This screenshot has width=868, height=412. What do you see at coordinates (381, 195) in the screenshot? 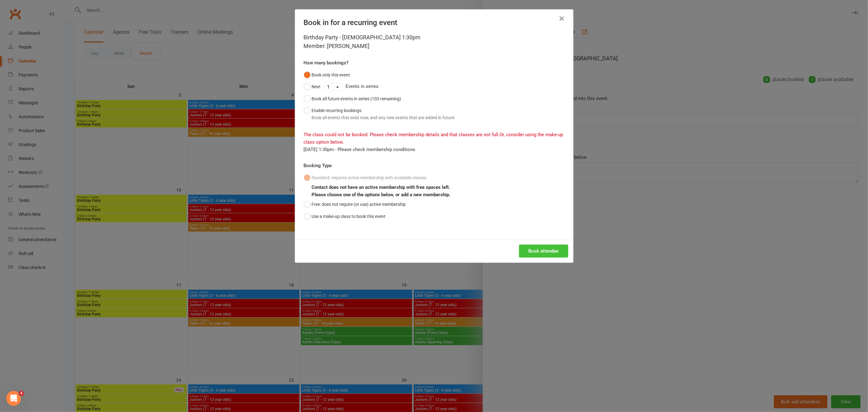
I see `b: Please choose one of the options below, or add a new membership.` at bounding box center [381, 195].